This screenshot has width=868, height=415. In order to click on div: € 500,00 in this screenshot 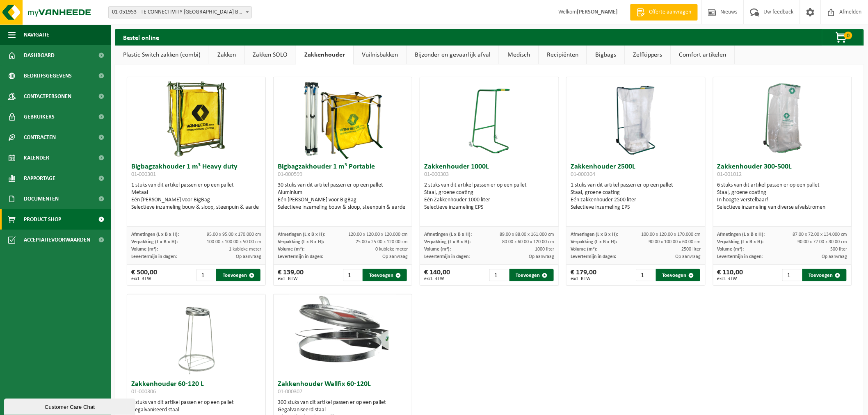, I will do `click(144, 275)`.